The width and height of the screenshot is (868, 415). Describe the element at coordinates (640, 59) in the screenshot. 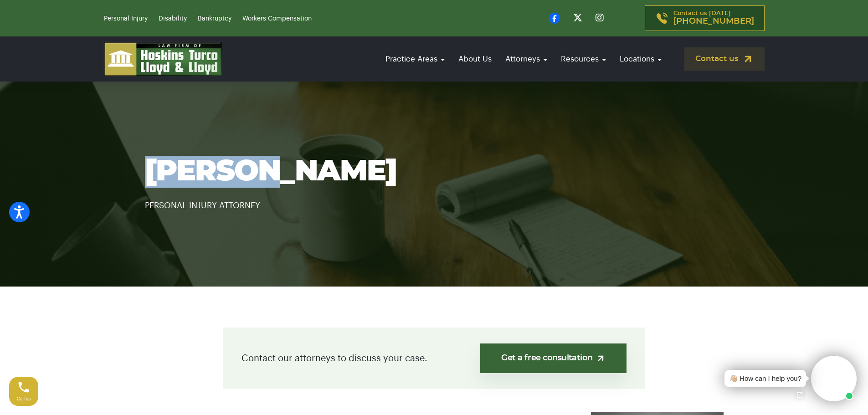

I see `a: Locations` at that location.